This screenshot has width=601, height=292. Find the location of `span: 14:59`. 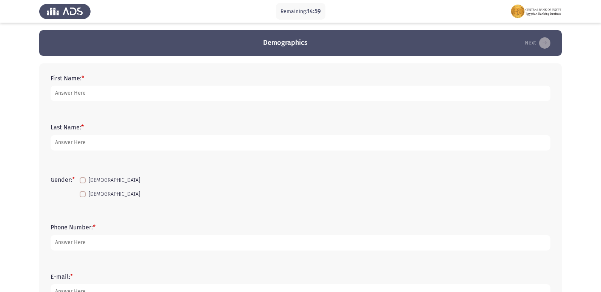

span: 14:59 is located at coordinates (314, 11).